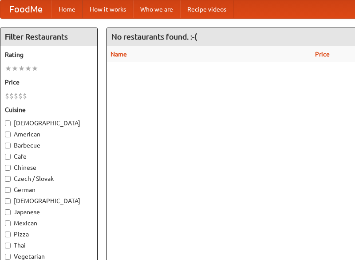 This screenshot has height=260, width=355. I want to click on label: Japanese, so click(49, 212).